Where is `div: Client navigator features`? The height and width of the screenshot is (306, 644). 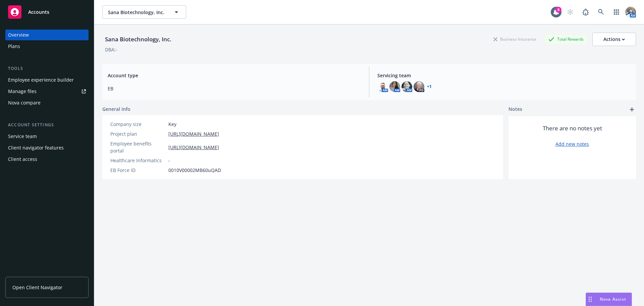
div: Client navigator features is located at coordinates (36, 148).